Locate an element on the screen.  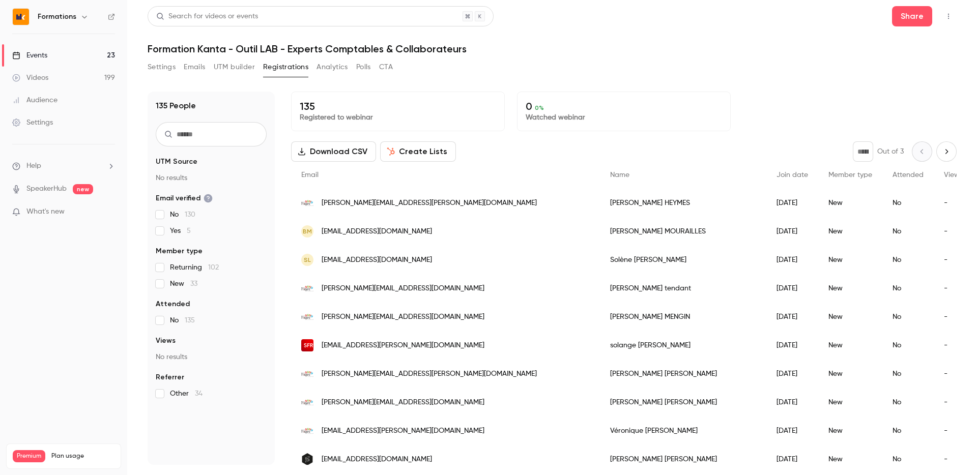
section: facet-groups is located at coordinates (211, 278).